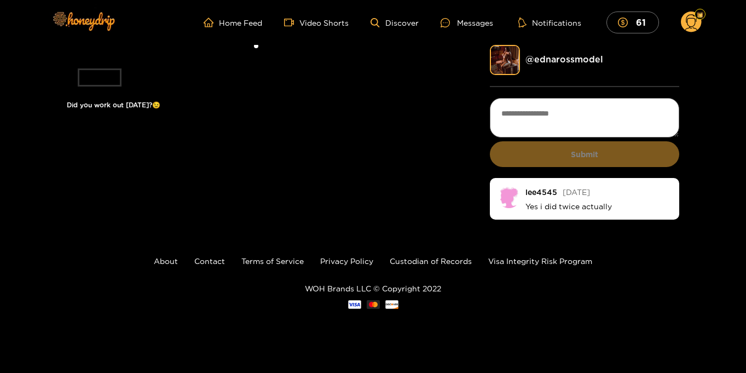 The width and height of the screenshot is (746, 373). I want to click on img: no-avatar.png, so click(509, 197).